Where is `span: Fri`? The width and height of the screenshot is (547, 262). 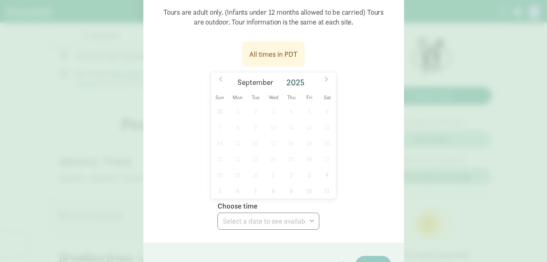
span: Fri is located at coordinates (309, 97).